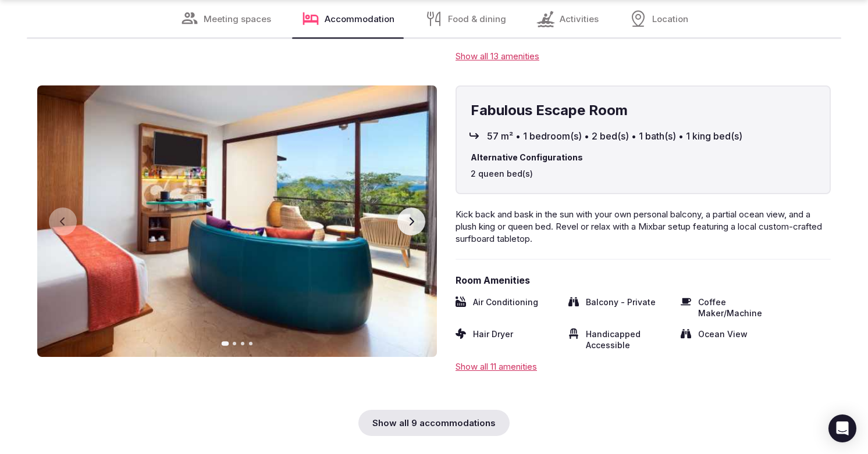 This screenshot has width=868, height=454. What do you see at coordinates (842, 429) in the screenshot?
I see `div: Open Intercom Messenger` at bounding box center [842, 429].